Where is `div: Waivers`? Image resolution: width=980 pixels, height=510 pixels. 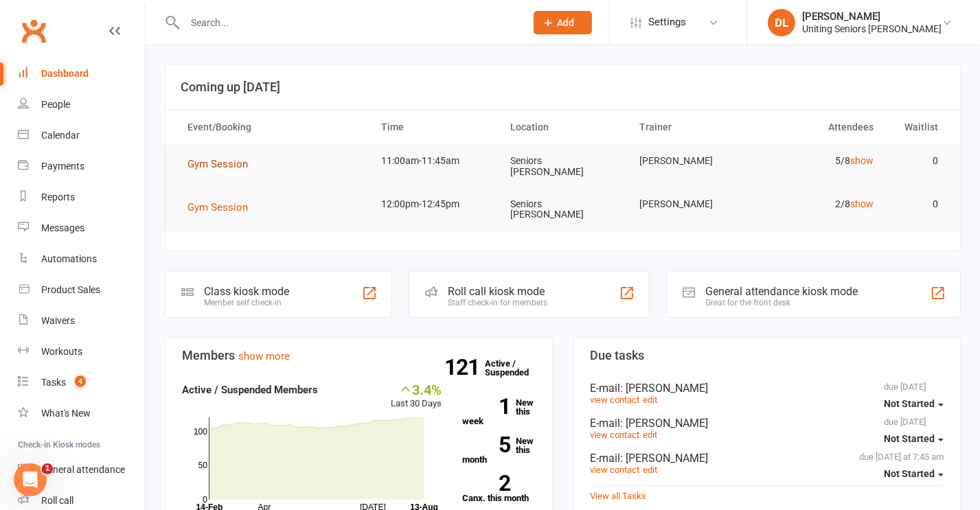 div: Waivers is located at coordinates (58, 321).